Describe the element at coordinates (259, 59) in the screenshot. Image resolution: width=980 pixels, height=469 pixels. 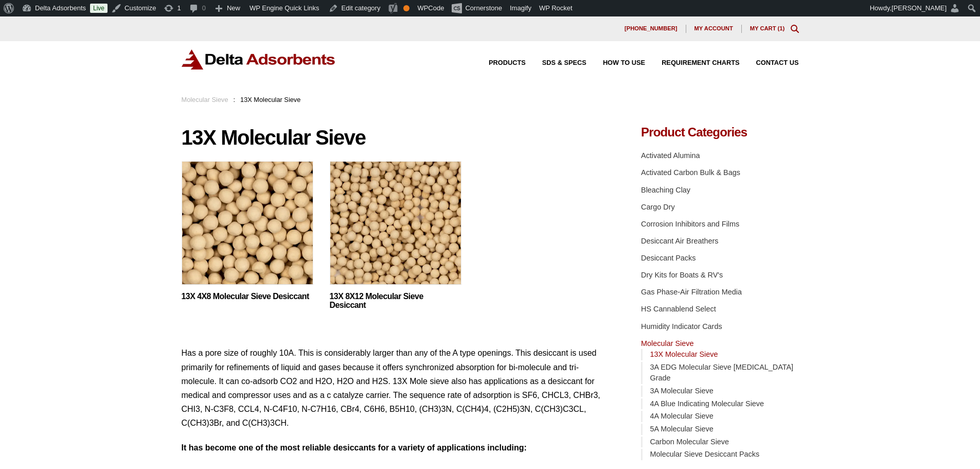
I see `img: Delta Adsorbents` at that location.